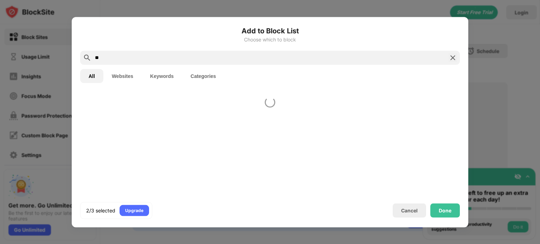 This screenshot has height=244, width=540. What do you see at coordinates (270, 31) in the screenshot?
I see `h6: Add to Block List` at bounding box center [270, 31].